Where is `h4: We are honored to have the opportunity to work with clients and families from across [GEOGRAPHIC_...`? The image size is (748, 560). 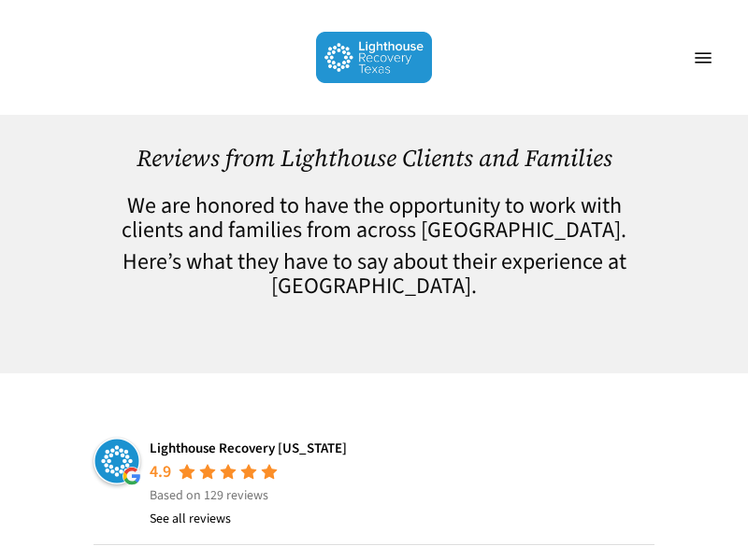
h4: We are honored to have the opportunity to work with clients and families from across [GEOGRAPHIC_... is located at coordinates (374, 219).